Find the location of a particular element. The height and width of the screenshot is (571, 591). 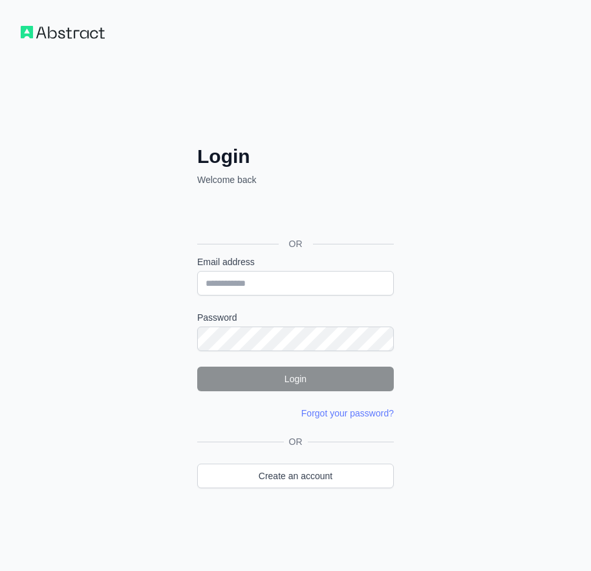

label: Password is located at coordinates (296, 318).